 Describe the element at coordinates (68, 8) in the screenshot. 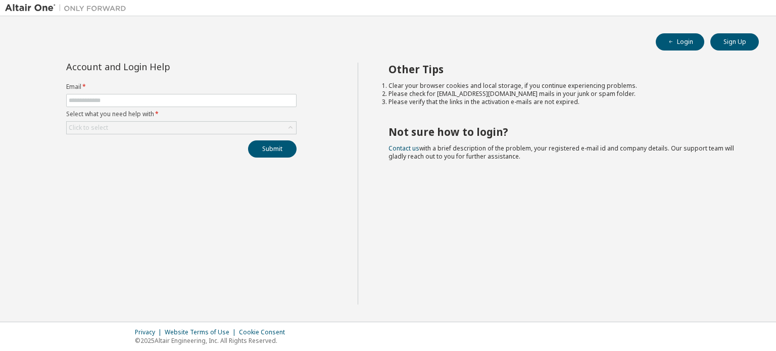

I see `img: Altair One` at that location.